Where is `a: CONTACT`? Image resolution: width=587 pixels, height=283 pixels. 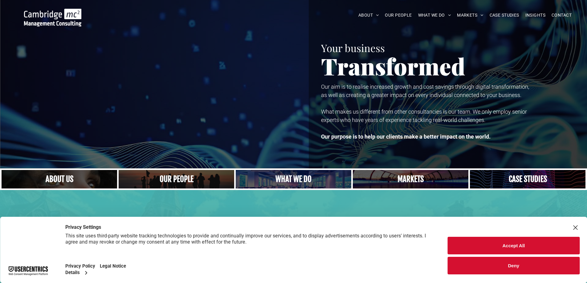
a: CONTACT is located at coordinates (562, 15).